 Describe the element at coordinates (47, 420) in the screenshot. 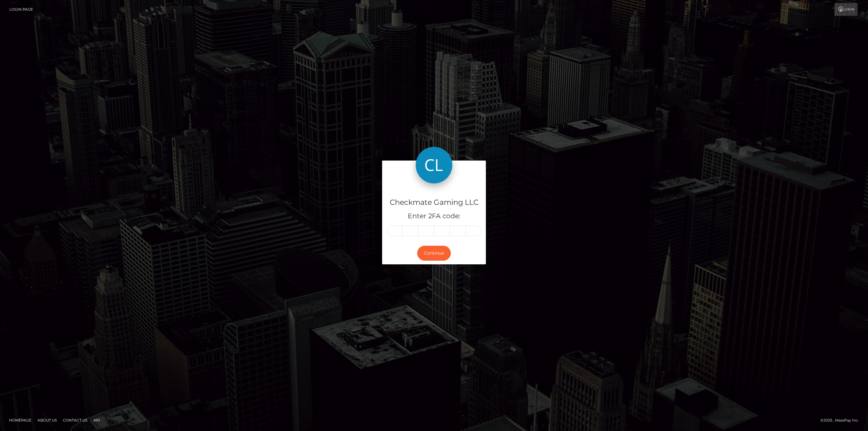

I see `a: About Us` at that location.